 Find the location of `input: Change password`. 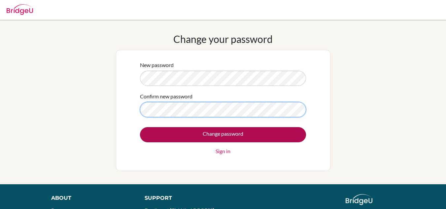

input: Change password is located at coordinates (223, 135).